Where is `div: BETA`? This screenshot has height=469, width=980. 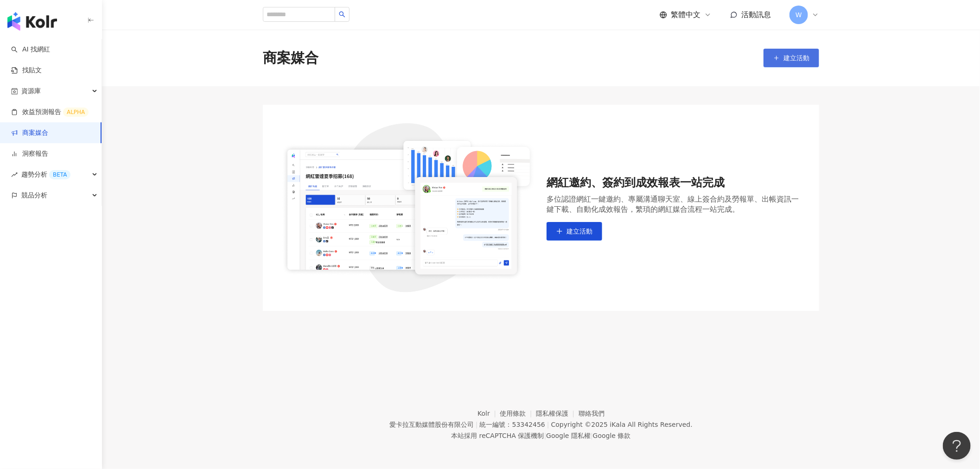
div: BETA is located at coordinates (60, 175).